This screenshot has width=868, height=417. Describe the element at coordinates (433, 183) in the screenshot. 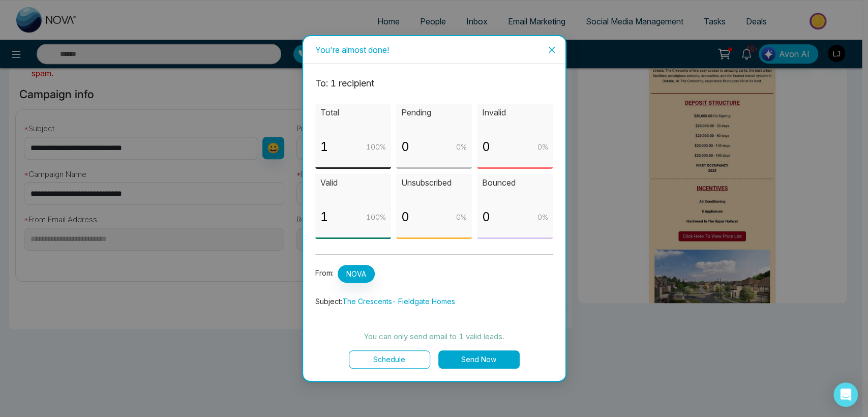

I see `p: Unsubscribed` at that location.